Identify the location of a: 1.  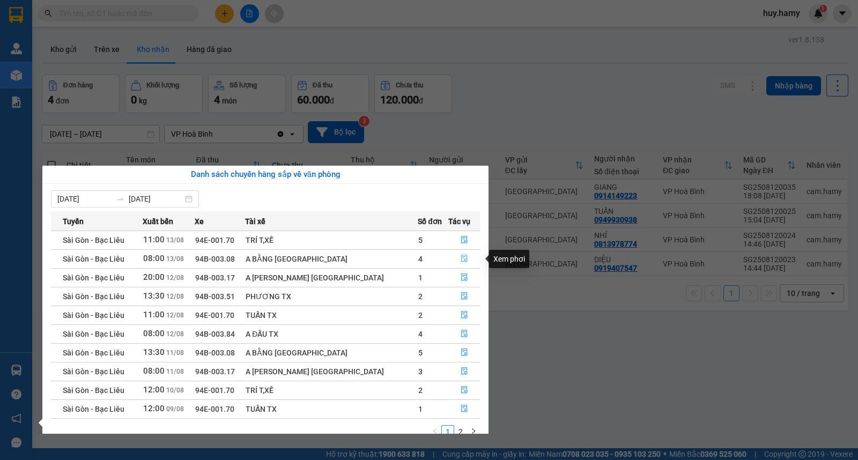
(448, 432).